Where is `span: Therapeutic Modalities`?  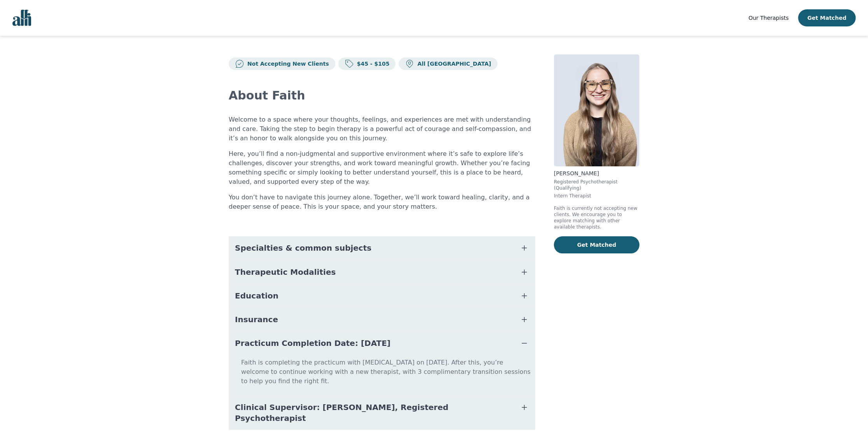
span: Therapeutic Modalities is located at coordinates (285, 272).